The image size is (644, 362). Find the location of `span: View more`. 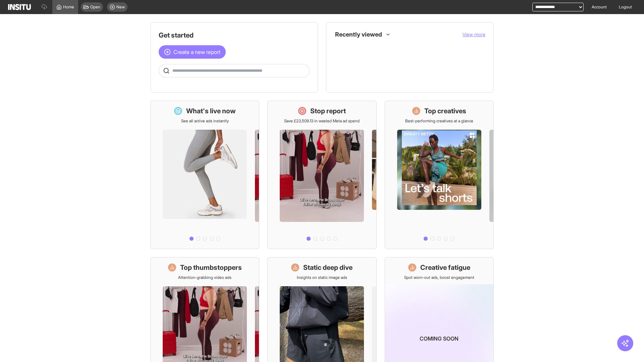

span: View more is located at coordinates (474, 34).